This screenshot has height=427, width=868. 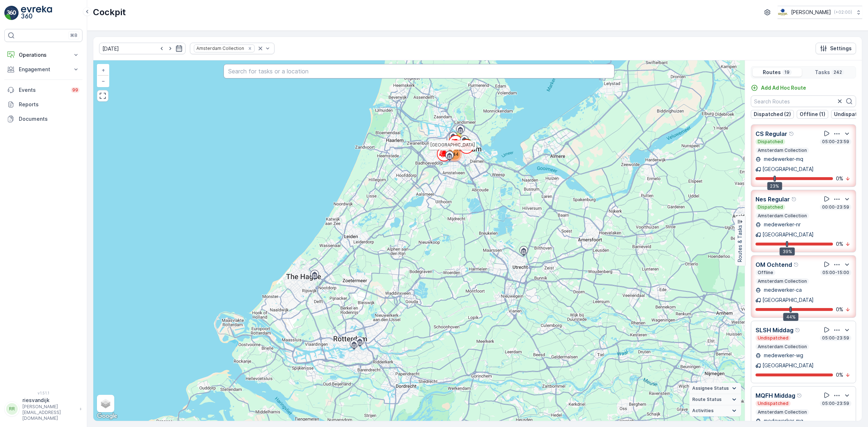 What do you see at coordinates (711, 388) in the screenshot?
I see `span: Assignee Status` at bounding box center [711, 388].